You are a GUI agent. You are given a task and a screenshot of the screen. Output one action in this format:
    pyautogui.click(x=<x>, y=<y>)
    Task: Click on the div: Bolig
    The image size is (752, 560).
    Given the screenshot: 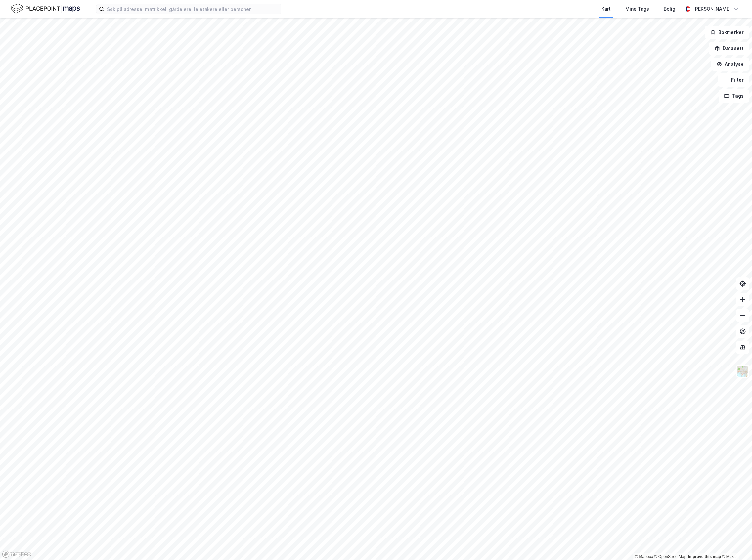 What is the action you would take?
    pyautogui.click(x=669, y=9)
    